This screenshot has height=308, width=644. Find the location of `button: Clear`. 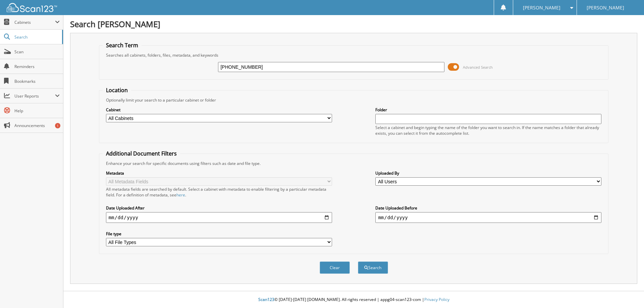

button: Clear is located at coordinates (335, 268).